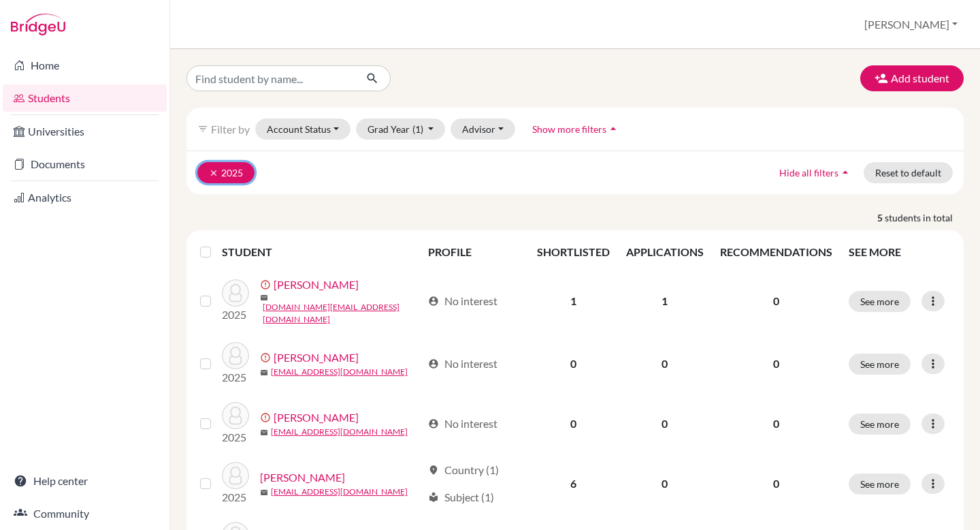 The image size is (980, 530). What do you see at coordinates (924, 217) in the screenshot?
I see `span: students in total` at bounding box center [924, 217].